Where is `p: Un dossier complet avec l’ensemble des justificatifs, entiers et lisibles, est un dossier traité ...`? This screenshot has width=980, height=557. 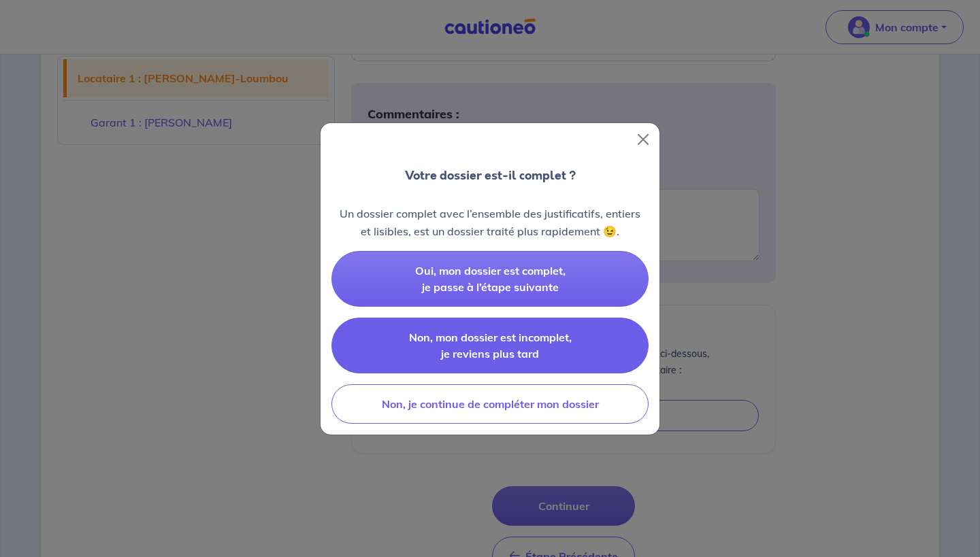 p: Un dossier complet avec l’ensemble des justificatifs, entiers et lisibles, est un dossier traité ... is located at coordinates (490, 223).